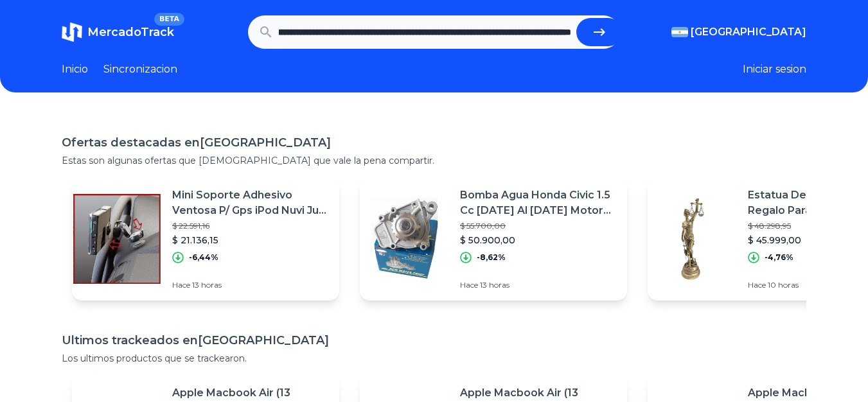 Image resolution: width=868 pixels, height=402 pixels. Describe the element at coordinates (118, 32) in the screenshot. I see `a: MercadoTrackBETA` at that location.